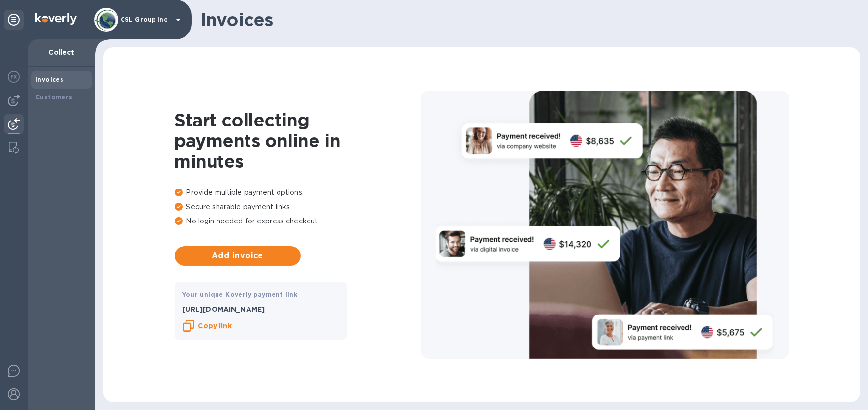 The image size is (868, 410). I want to click on b: Customers, so click(54, 97).